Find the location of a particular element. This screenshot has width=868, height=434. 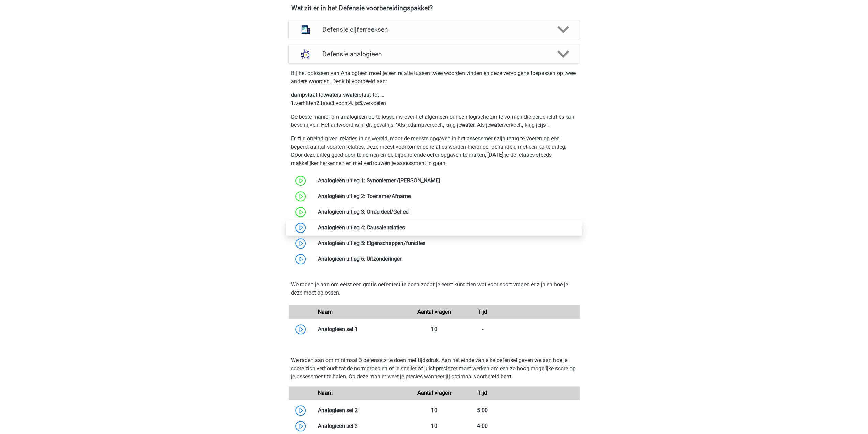

h4: Wat zit er in het Defensie voorbereidingspakket? is located at coordinates (434, 8).